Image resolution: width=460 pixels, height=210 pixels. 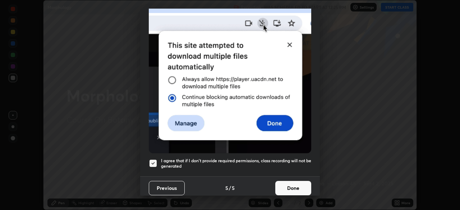 I want to click on button: Done, so click(x=293, y=188).